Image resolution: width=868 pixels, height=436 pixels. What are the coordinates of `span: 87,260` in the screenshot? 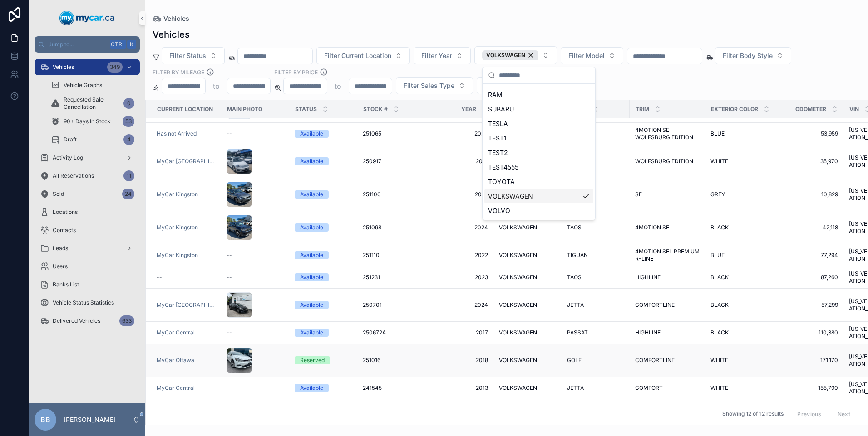 It's located at (809, 278).